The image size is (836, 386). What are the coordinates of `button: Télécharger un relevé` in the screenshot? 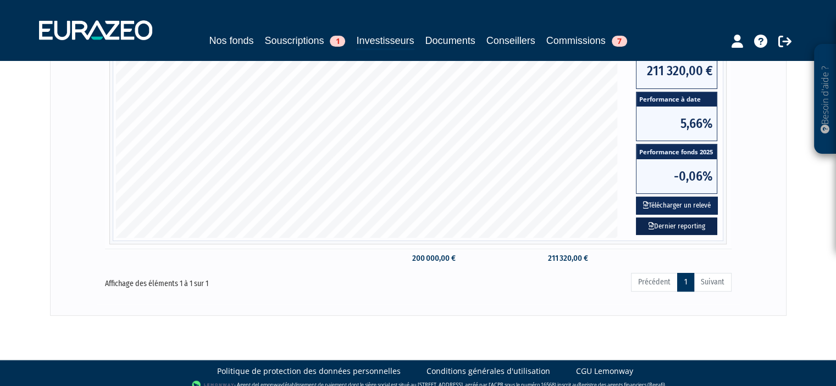 It's located at (677, 206).